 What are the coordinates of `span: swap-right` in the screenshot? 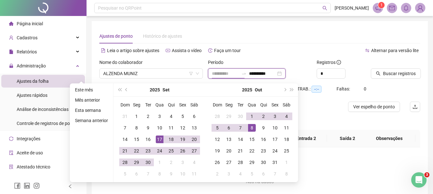 It's located at (244, 74).